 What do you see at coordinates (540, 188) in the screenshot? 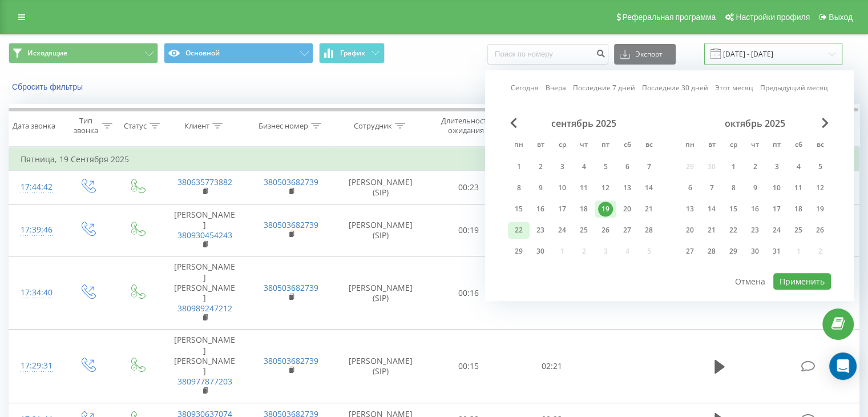
I see `div: вт 9 сент. 2025 г.` at bounding box center [540, 188].